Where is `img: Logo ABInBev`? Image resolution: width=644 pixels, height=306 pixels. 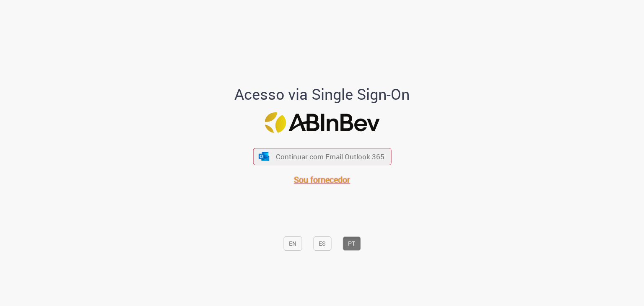 img: Logo ABInBev is located at coordinates (322, 123).